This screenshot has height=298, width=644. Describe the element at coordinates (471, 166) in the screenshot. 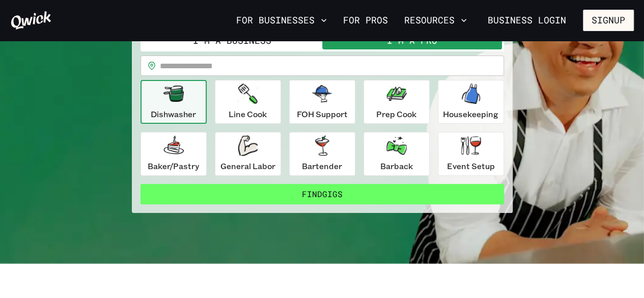

I see `p: Event Setup` at that location.